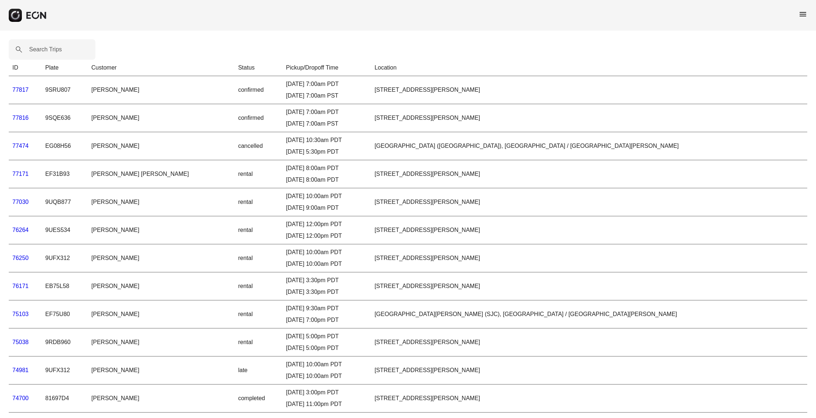 This screenshot has height=418, width=816. Describe the element at coordinates (64, 146) in the screenshot. I see `td: EG08H56` at that location.